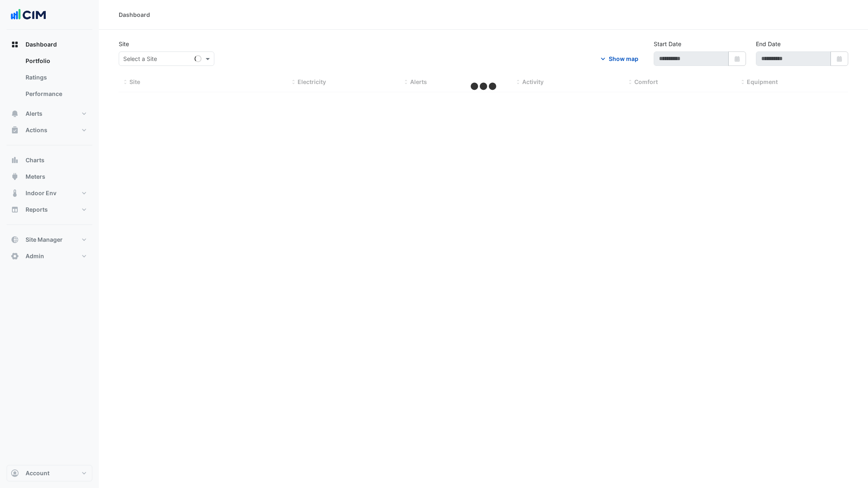 The image size is (868, 488). What do you see at coordinates (35, 256) in the screenshot?
I see `span: Admin` at bounding box center [35, 256].